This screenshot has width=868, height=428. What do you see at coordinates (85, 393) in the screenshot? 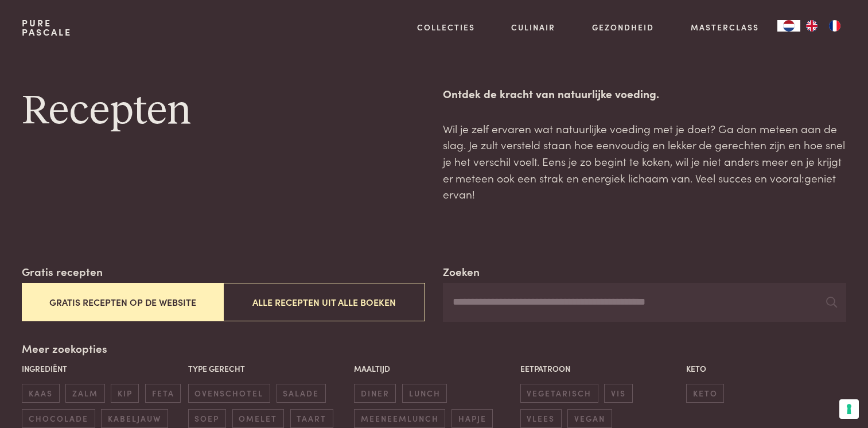
I see `span: zalm` at bounding box center [85, 393].